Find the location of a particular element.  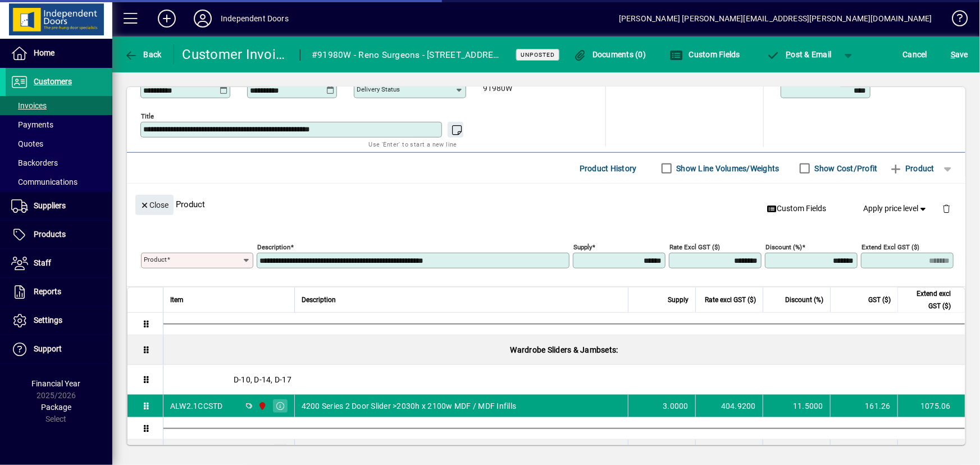

button: Cancel is located at coordinates (916, 55).